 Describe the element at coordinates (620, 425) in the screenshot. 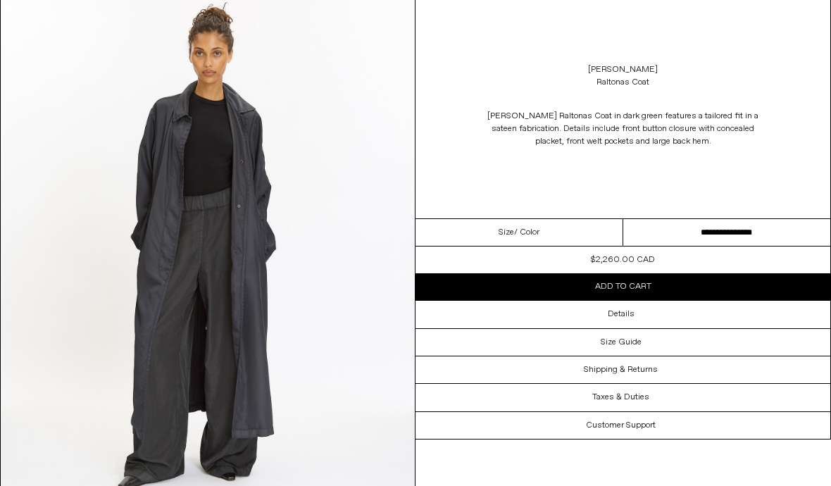

I see `h3: Customer Support` at that location.